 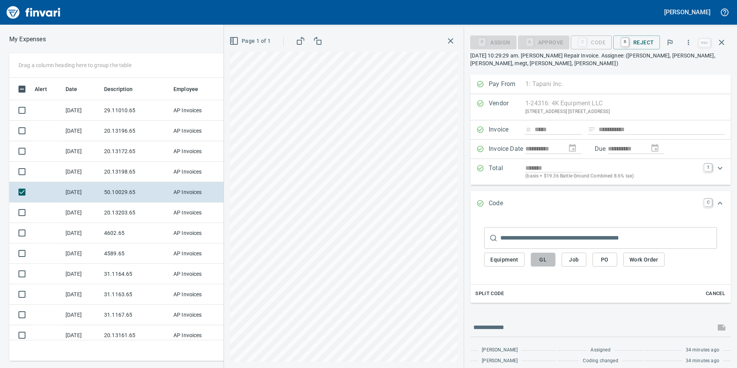 What do you see at coordinates (489, 293) in the screenshot?
I see `span: Split Code` at bounding box center [489, 293].